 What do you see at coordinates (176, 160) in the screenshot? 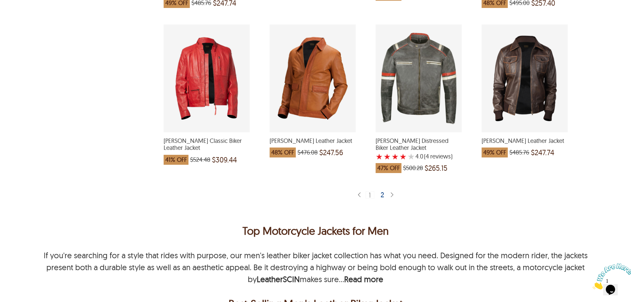
I see `span: 41% OFF` at bounding box center [176, 160].